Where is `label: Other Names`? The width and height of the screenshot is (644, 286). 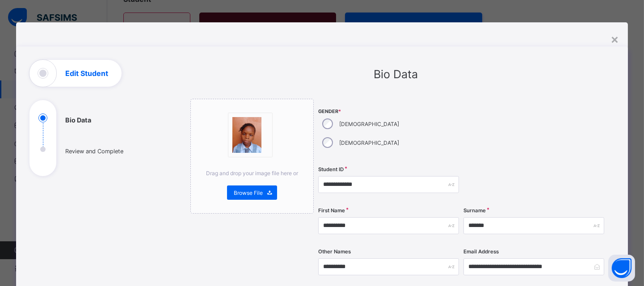
label: Other Names is located at coordinates (334, 252).